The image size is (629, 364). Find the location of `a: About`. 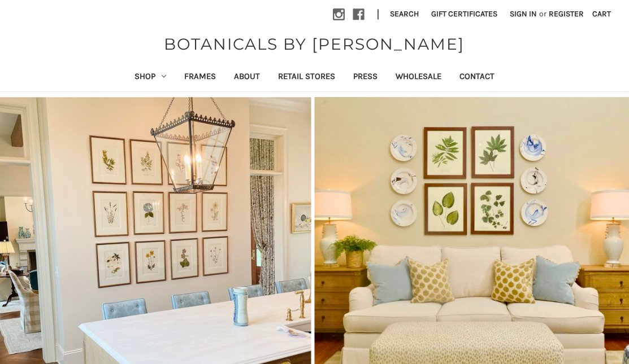

a: About is located at coordinates (247, 78).